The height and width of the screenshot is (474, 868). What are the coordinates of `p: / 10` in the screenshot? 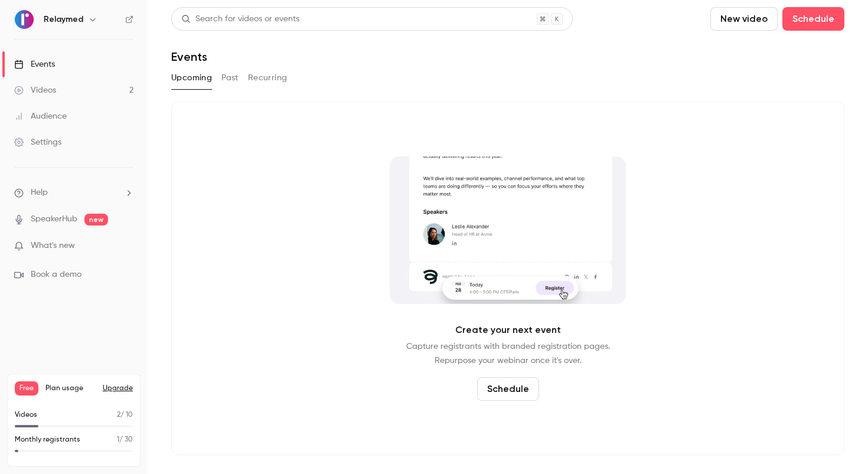 It's located at (124, 415).